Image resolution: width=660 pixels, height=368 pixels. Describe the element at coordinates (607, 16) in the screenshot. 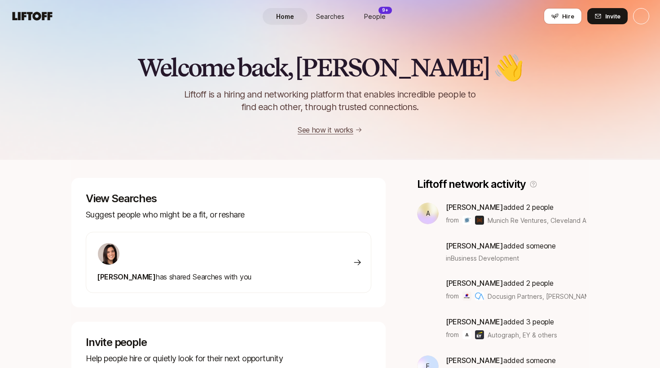

I see `button: Invite` at that location.